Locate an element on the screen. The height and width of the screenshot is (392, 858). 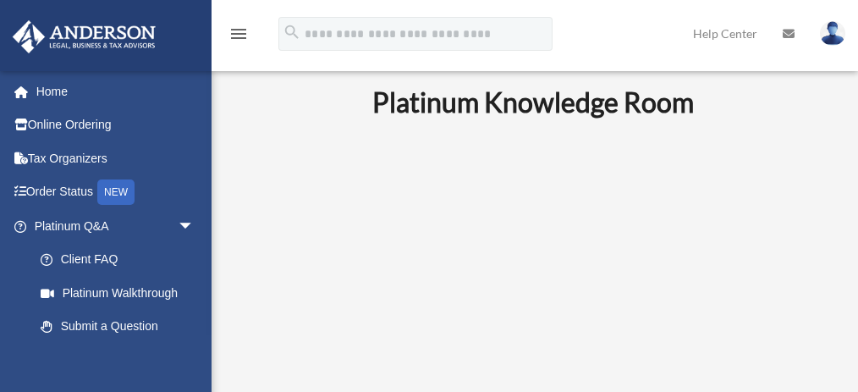
a: Client FAQ is located at coordinates (122, 260).